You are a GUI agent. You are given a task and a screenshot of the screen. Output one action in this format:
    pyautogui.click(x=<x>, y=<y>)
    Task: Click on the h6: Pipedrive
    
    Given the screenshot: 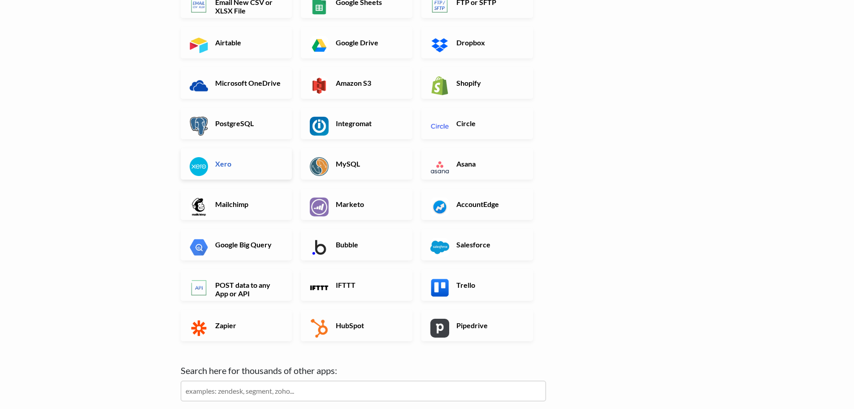 What is the action you would take?
    pyautogui.click(x=489, y=325)
    